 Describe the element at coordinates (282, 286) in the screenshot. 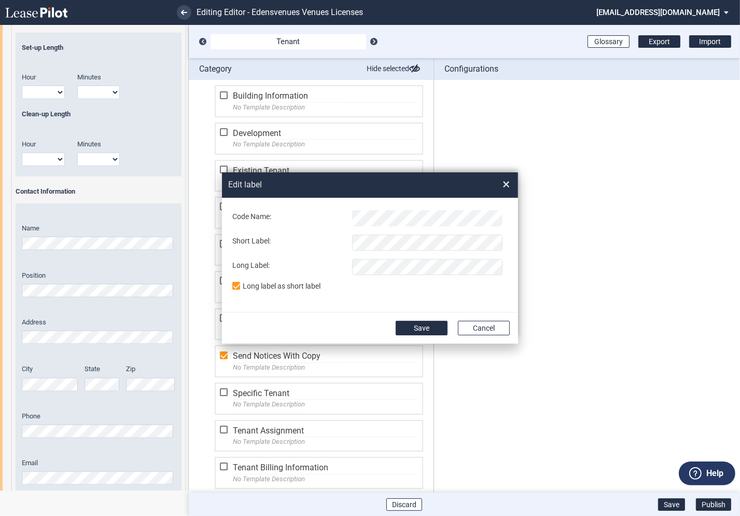

I see `div: Long label as short label` at that location.